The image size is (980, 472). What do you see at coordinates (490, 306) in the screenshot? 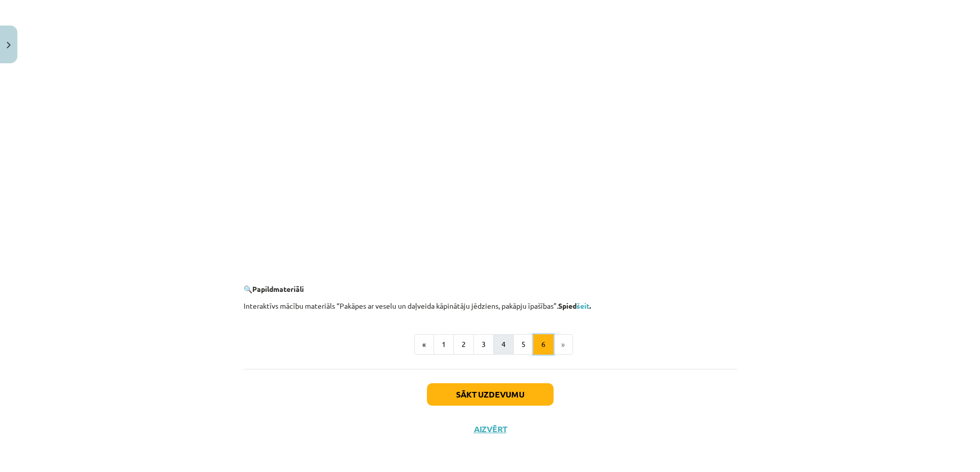
I see `p: Interaktīvs mācību materiāls “Pakāpes ar veselu un daļveida kāpinātāju jēdziens, pakāpju īpašības”.` at bounding box center [490, 306].